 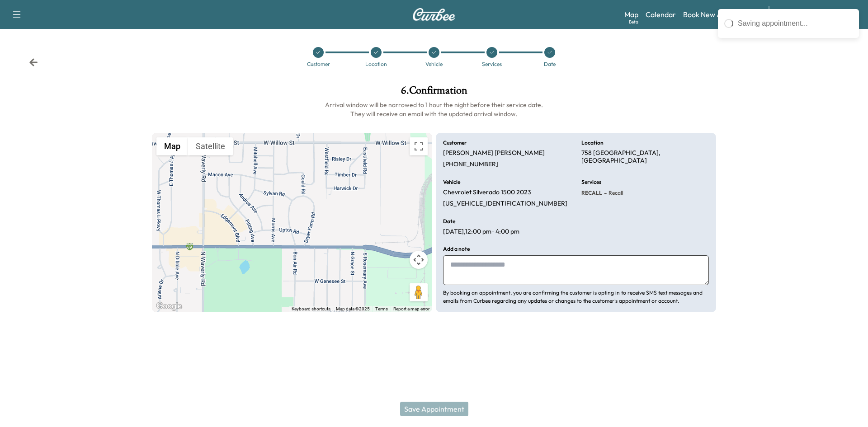 I want to click on div: Beta, so click(x=633, y=22).